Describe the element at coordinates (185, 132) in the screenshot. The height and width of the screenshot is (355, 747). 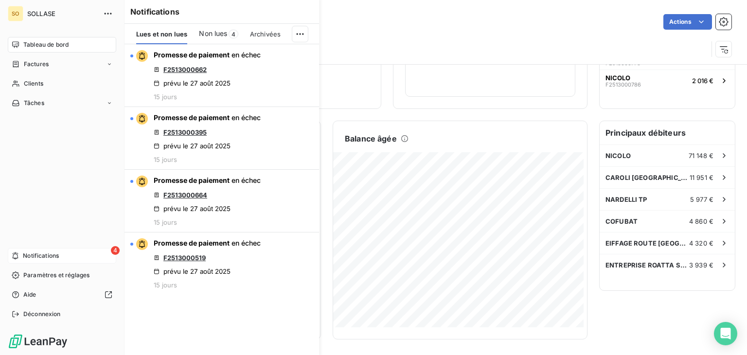
I see `a: F2513000395` at that location.